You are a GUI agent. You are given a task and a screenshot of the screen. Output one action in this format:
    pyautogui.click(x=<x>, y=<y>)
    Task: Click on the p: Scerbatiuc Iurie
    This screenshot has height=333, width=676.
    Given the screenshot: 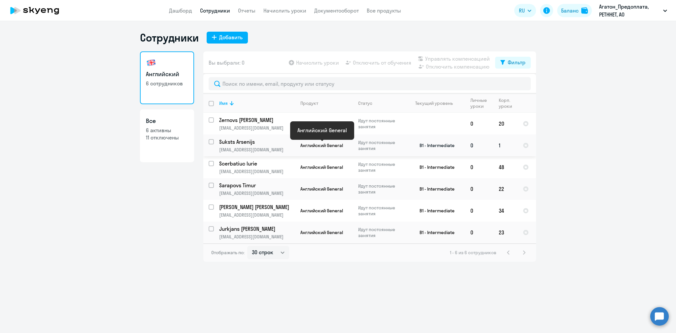 What is the action you would take?
    pyautogui.click(x=256, y=164)
    